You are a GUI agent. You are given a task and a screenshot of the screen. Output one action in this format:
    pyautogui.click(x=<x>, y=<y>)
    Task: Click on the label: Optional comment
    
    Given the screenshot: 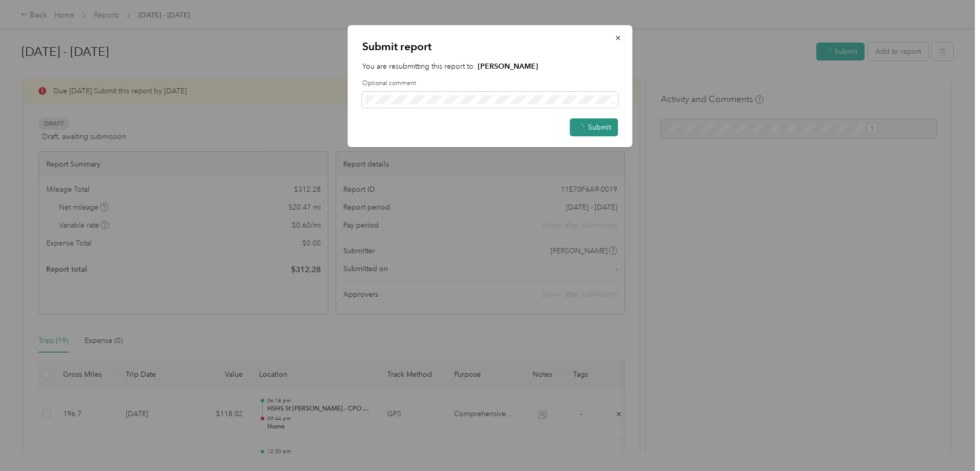 What is the action you would take?
    pyautogui.click(x=490, y=83)
    